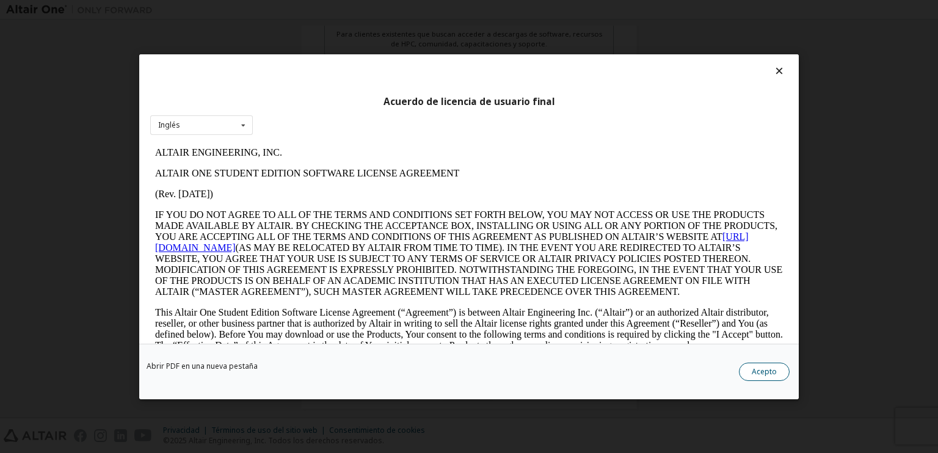 The height and width of the screenshot is (453, 938). Describe the element at coordinates (169, 125) in the screenshot. I see `div: Inglés` at that location.